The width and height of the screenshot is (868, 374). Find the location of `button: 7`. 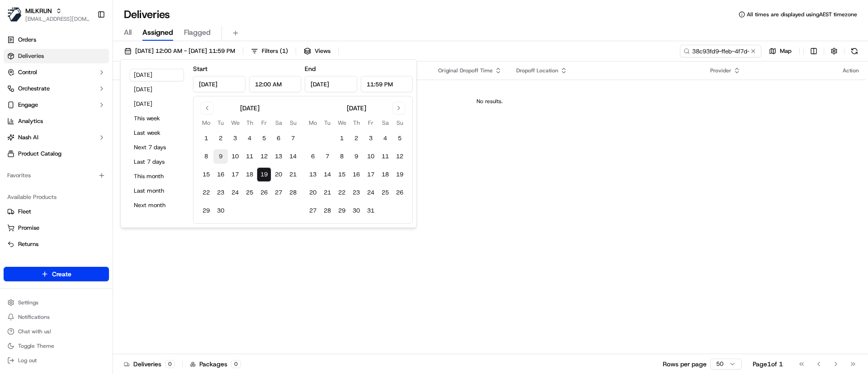

button: 7 is located at coordinates (328, 157).